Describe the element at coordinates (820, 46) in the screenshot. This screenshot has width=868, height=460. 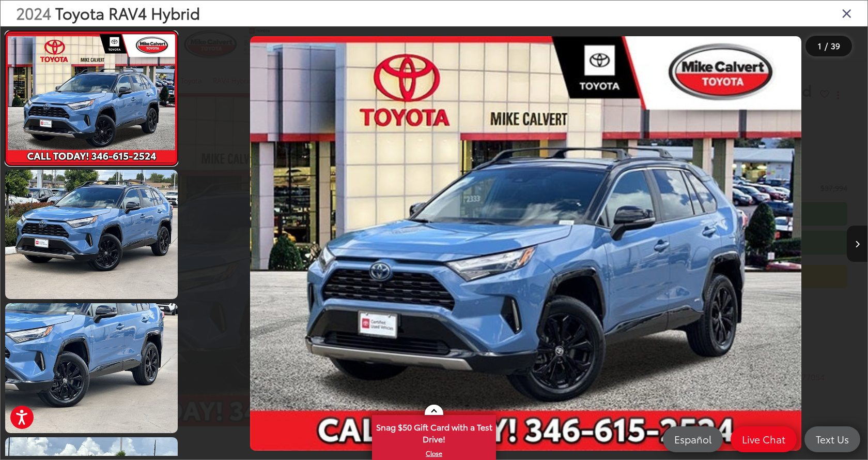
I see `span: 1` at that location.